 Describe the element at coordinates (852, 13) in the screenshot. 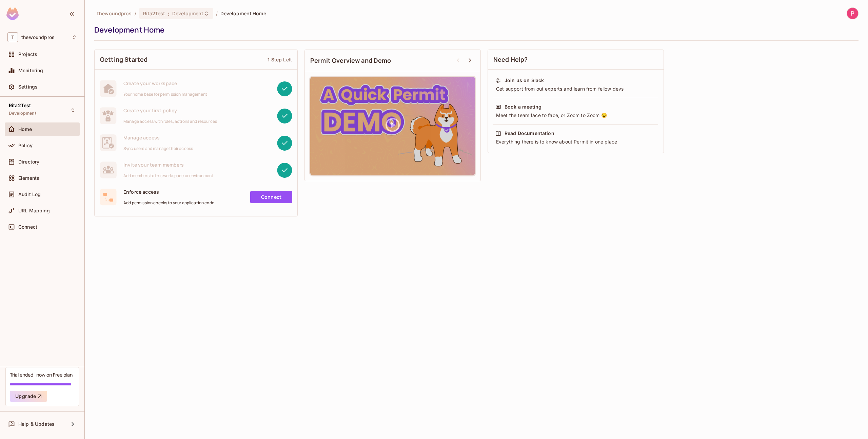

I see `img: Patrick Terry` at that location.